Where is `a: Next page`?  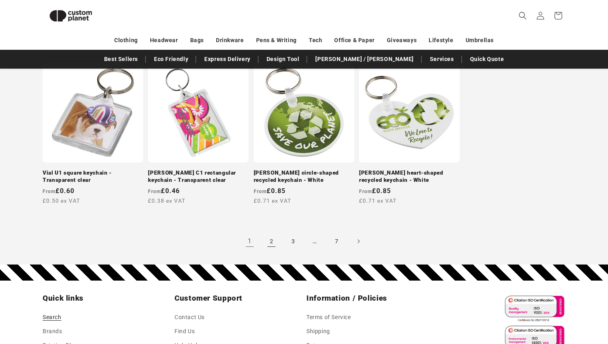
a: Next page is located at coordinates (358, 242).